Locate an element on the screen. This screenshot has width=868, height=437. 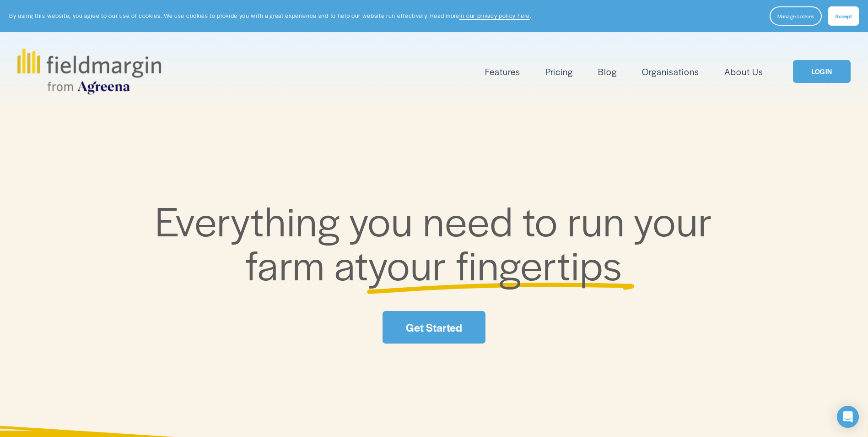
a: Pricing is located at coordinates (559, 71).